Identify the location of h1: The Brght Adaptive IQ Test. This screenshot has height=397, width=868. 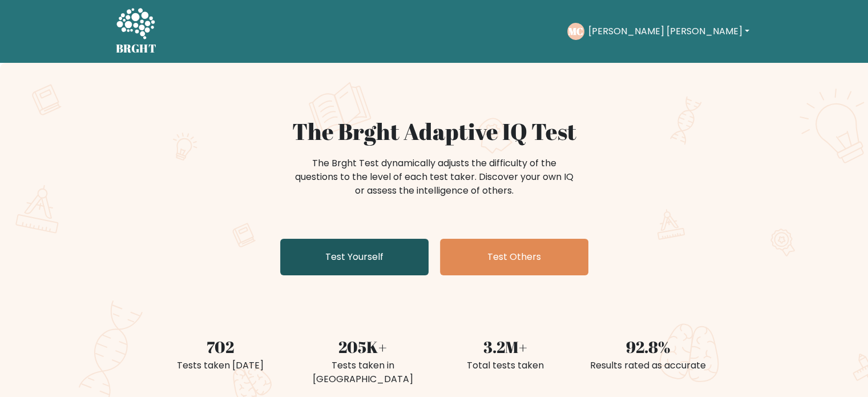
(434, 132).